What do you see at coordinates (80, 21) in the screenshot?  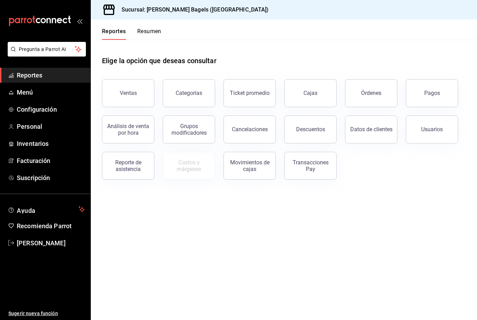 I see `button: open_drawer_menu` at bounding box center [80, 21].